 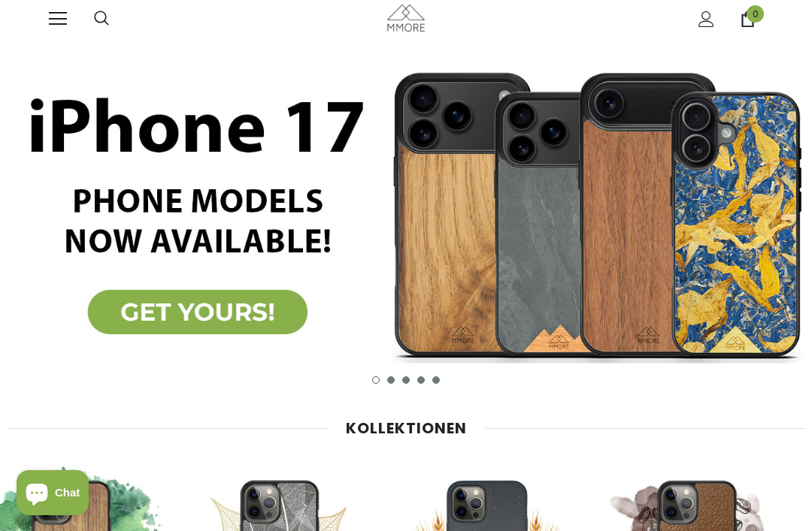 I want to click on span: Kollektionen, so click(x=406, y=428).